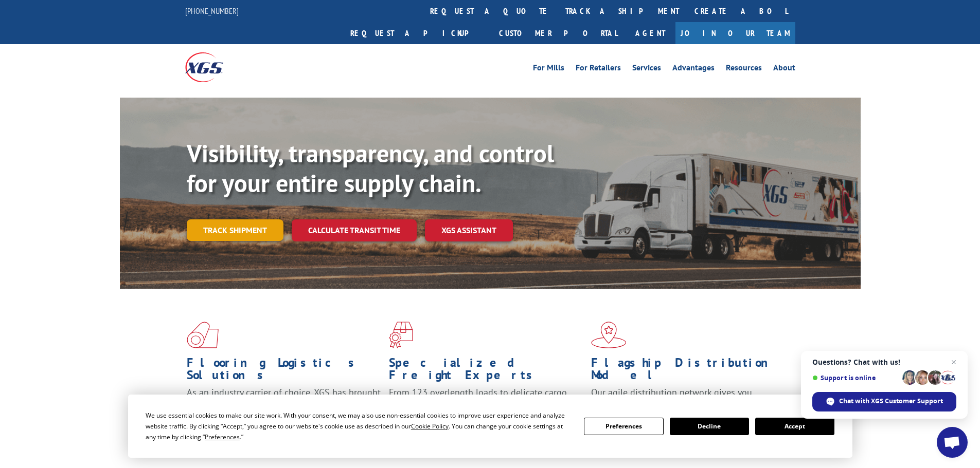 The height and width of the screenshot is (468, 980). What do you see at coordinates (744, 69) in the screenshot?
I see `a: Resources` at bounding box center [744, 69].